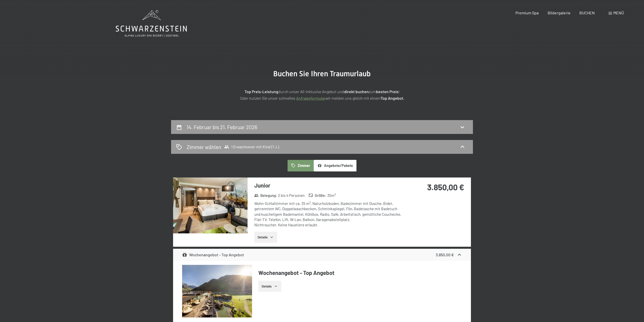 The height and width of the screenshot is (322, 644). I want to click on span: 35 m², so click(332, 195).